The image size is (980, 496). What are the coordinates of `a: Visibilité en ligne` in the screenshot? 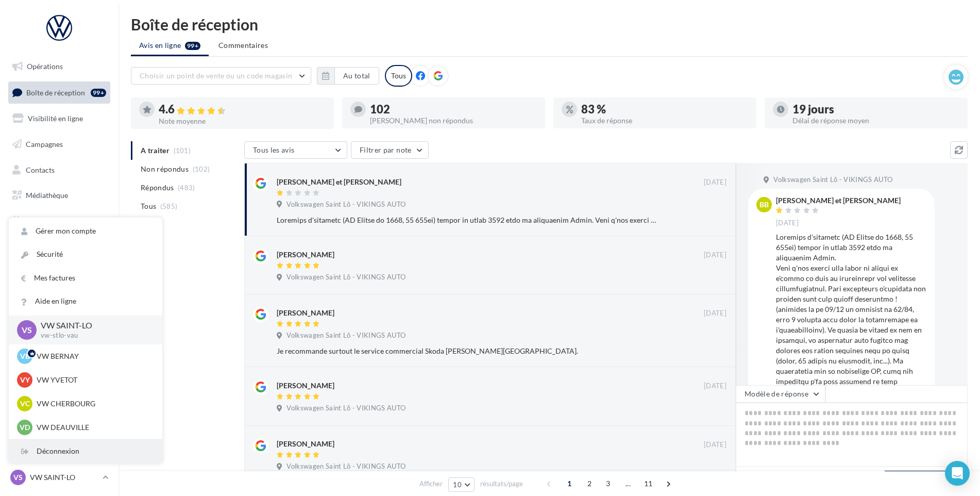 It's located at (59, 118).